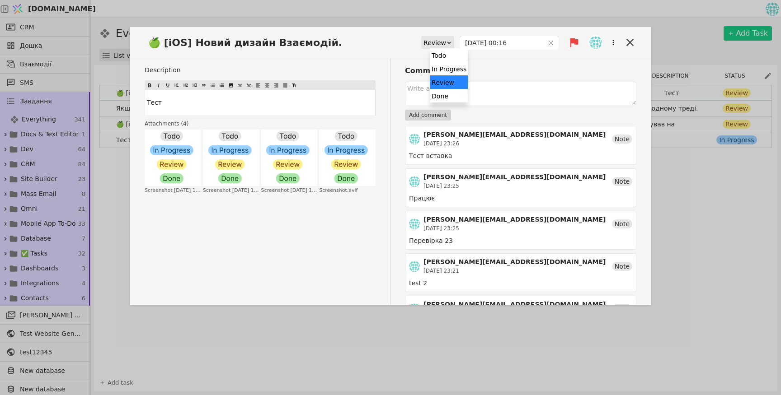  I want to click on h4: Attachments ( 4 ), so click(260, 124).